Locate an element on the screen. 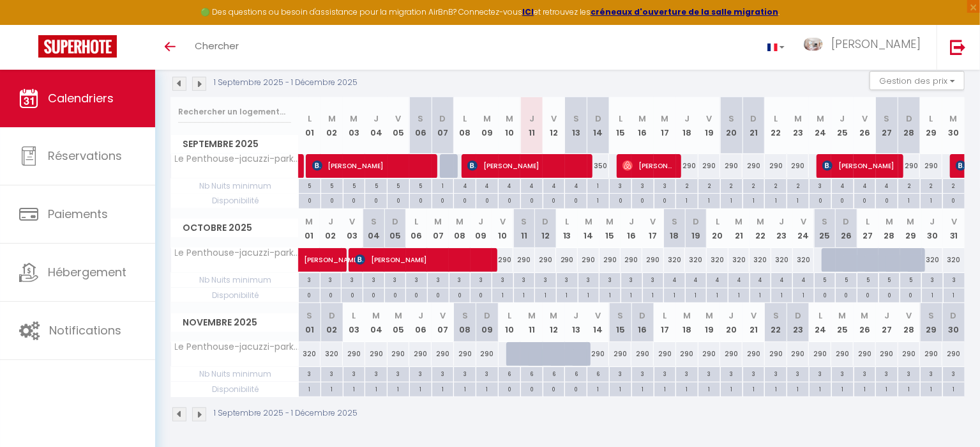 Image resolution: width=980 pixels, height=447 pixels. div: 350 is located at coordinates (598, 165).